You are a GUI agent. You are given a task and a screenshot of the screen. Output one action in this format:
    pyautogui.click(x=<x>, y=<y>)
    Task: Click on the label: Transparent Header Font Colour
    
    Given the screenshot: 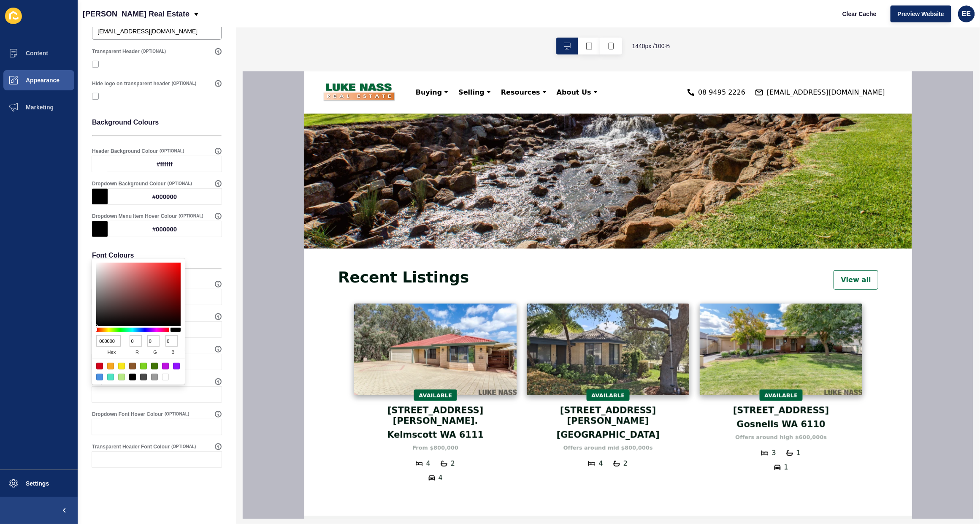 What is the action you would take?
    pyautogui.click(x=131, y=447)
    